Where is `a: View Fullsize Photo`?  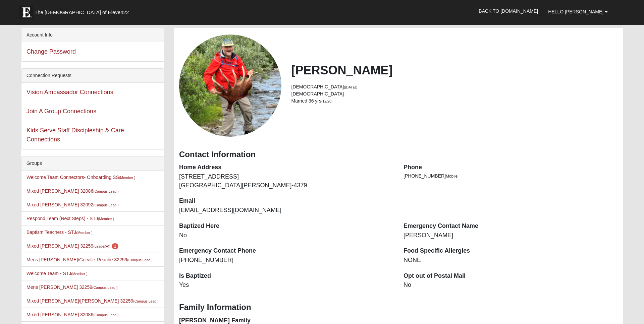 a: View Fullsize Photo is located at coordinates (230, 85).